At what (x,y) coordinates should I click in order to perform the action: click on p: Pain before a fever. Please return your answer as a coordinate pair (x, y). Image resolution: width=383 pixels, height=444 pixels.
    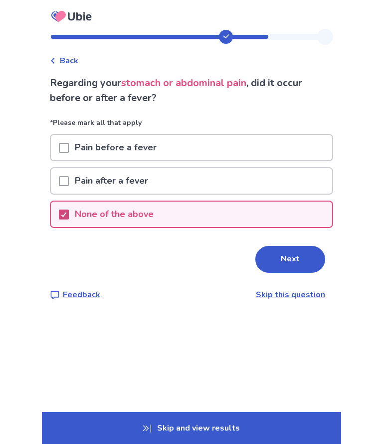
    Looking at the image, I should click on (116, 147).